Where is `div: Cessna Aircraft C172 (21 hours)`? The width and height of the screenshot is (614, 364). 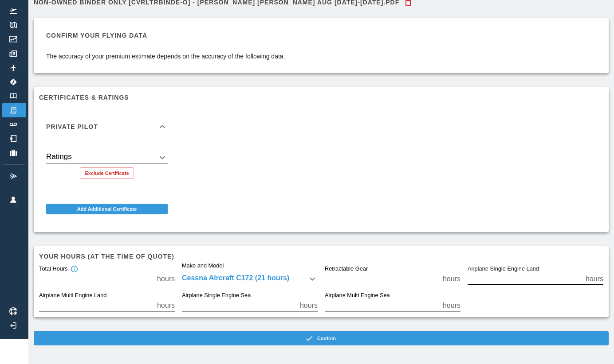
div: Cessna Aircraft C172 (21 hours) is located at coordinates (250, 279).